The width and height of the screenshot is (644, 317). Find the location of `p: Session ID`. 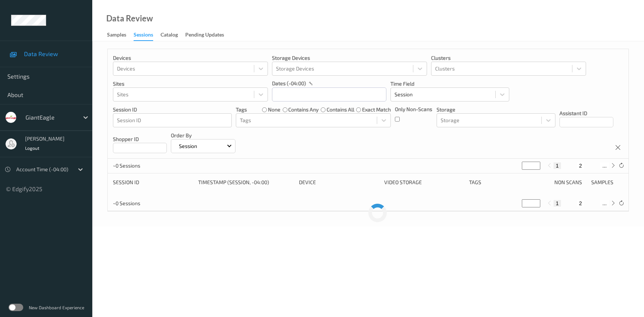

p: Session ID is located at coordinates (173, 110).